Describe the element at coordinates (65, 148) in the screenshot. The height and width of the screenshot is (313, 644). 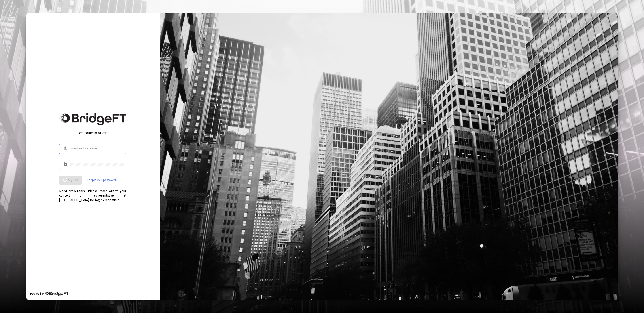
I see `mat-icon: person` at that location.